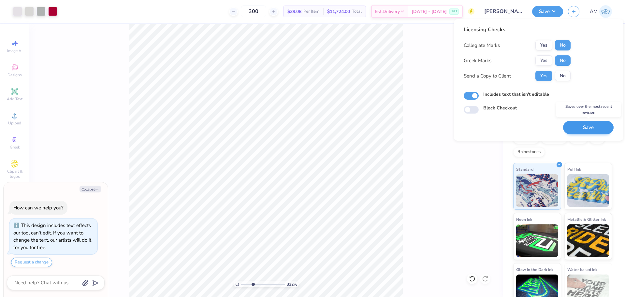 The width and height of the screenshot is (625, 297). What do you see at coordinates (15, 99) in the screenshot?
I see `span: Add Text` at bounding box center [15, 99].